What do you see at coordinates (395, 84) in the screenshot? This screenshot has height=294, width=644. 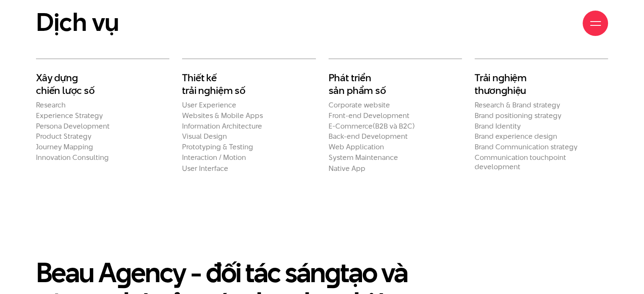 I see `h2: Phát triển sản phẩm số` at bounding box center [395, 84].